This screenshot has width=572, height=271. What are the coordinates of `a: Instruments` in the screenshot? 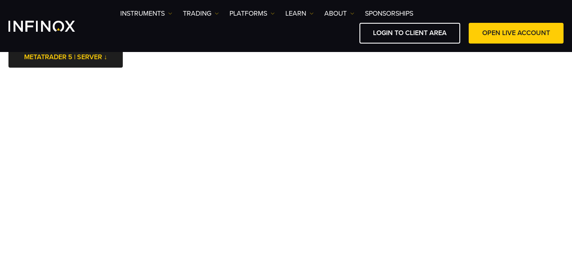 It's located at (146, 14).